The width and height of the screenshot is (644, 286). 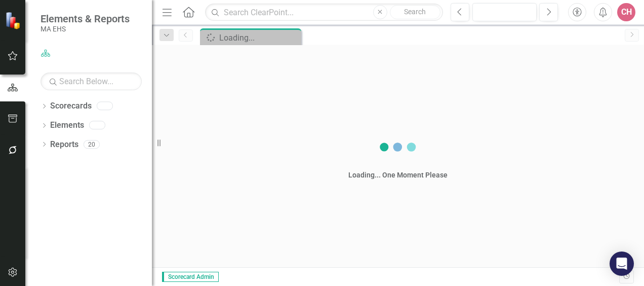 What do you see at coordinates (85, 29) in the screenshot?
I see `small: MA EHS` at bounding box center [85, 29].